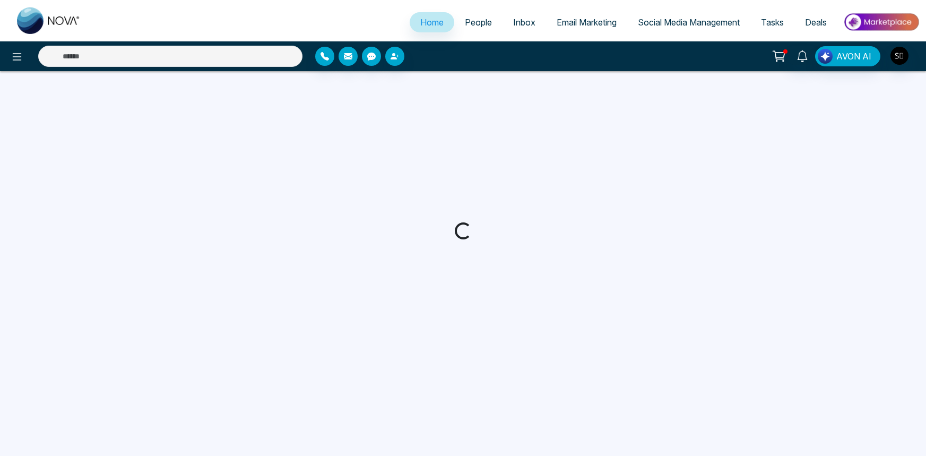 This screenshot has width=926, height=456. Describe the element at coordinates (478, 22) in the screenshot. I see `a: People` at that location.